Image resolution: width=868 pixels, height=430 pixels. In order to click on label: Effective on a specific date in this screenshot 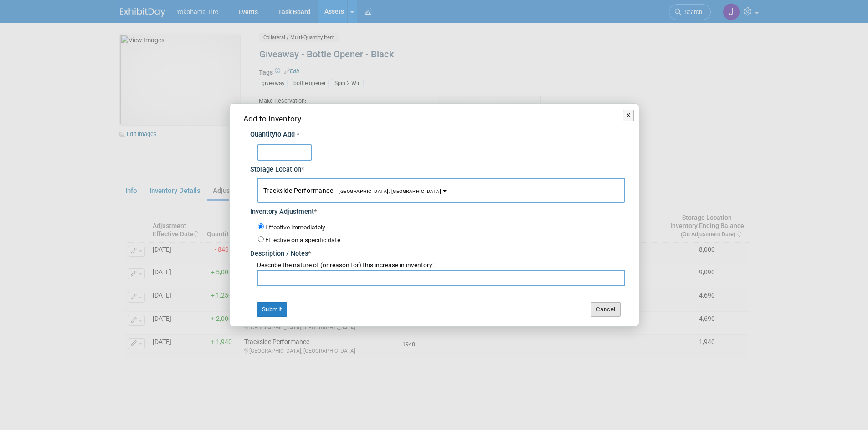, I will do `click(302, 240)`.